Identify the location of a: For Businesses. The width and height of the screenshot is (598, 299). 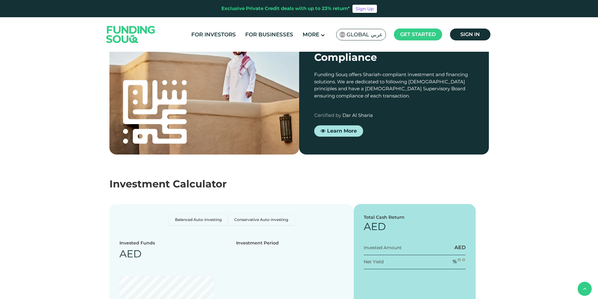
(269, 34).